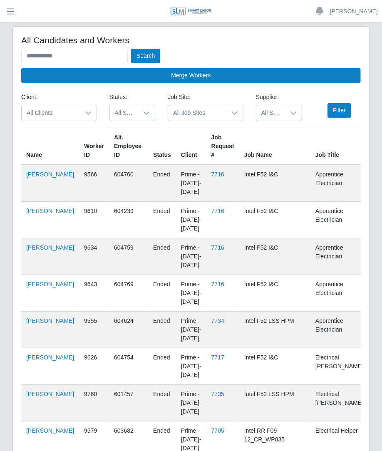  What do you see at coordinates (191, 40) in the screenshot?
I see `h4: All Candidates and Workers` at bounding box center [191, 40].